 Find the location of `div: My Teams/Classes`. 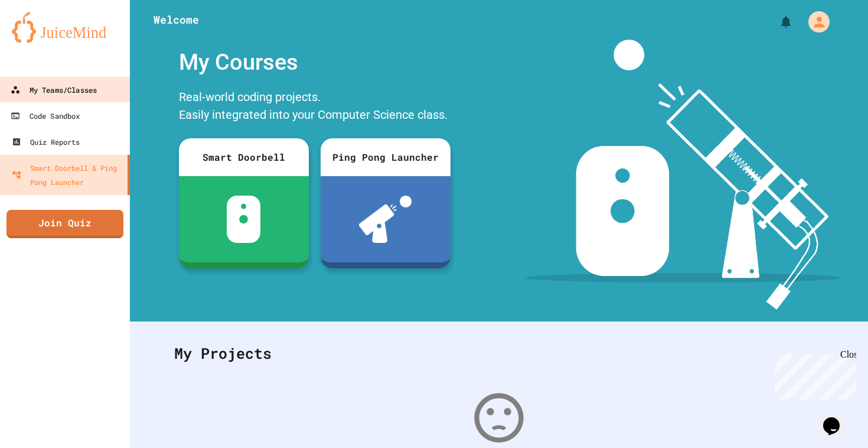

div: My Teams/Classes is located at coordinates (54, 89).